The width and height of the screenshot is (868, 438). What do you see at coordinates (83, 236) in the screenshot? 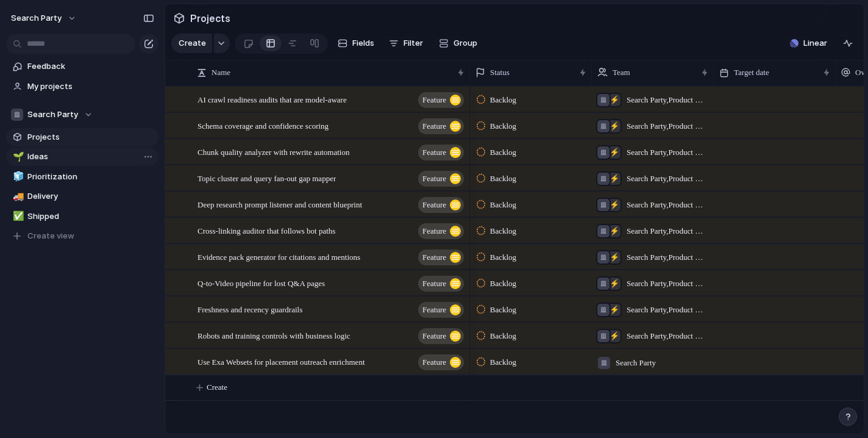
I see `button: Create view` at bounding box center [83, 236].